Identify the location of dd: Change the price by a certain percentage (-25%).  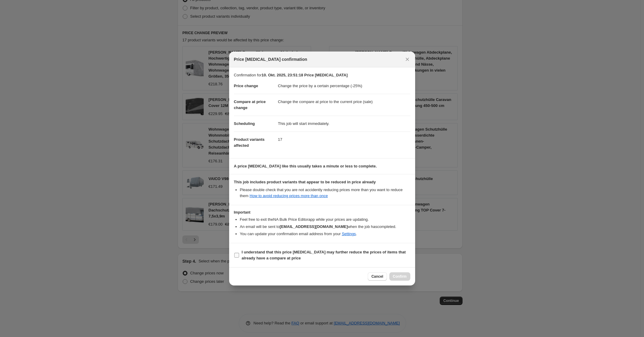
(344, 86).